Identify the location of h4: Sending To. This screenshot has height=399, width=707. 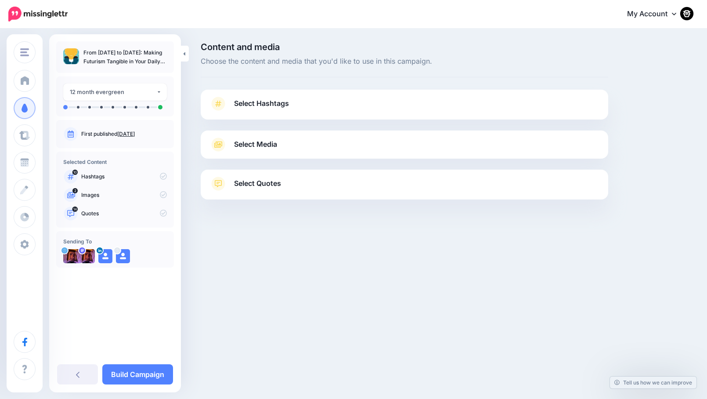
(115, 241).